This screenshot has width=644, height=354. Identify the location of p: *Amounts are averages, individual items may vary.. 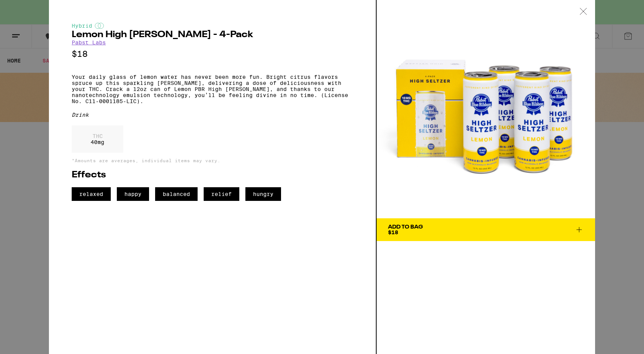
(213, 160).